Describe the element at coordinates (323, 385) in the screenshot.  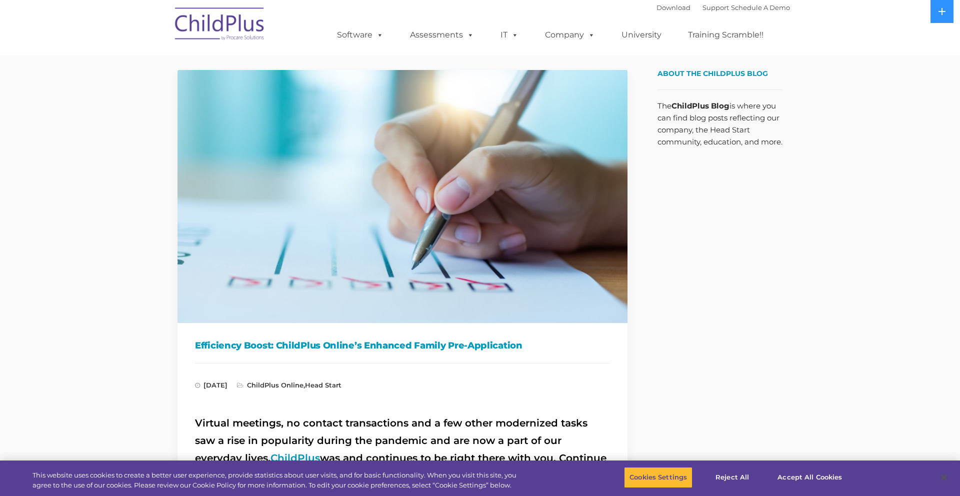
I see `a: Head Start` at that location.